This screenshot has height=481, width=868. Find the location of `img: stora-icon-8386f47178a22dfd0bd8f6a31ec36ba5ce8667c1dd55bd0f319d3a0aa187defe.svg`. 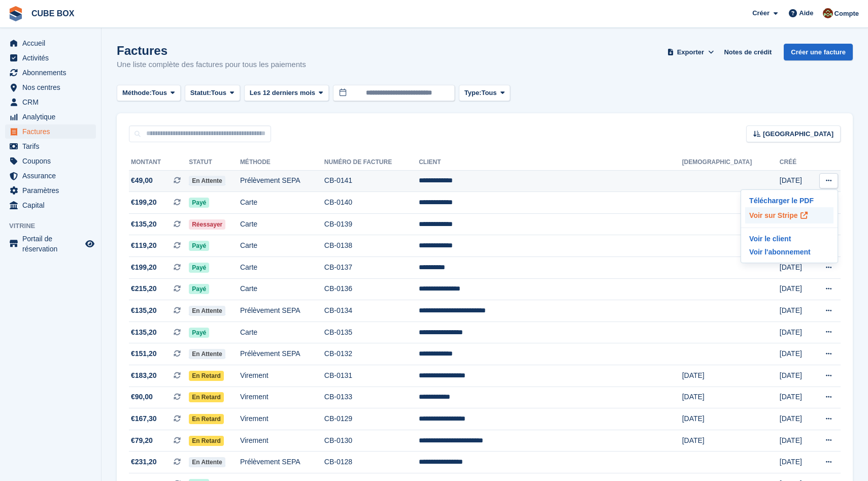

img: stora-icon-8386f47178a22dfd0bd8f6a31ec36ba5ce8667c1dd55bd0f319d3a0aa187defe.svg is located at coordinates (16, 14).